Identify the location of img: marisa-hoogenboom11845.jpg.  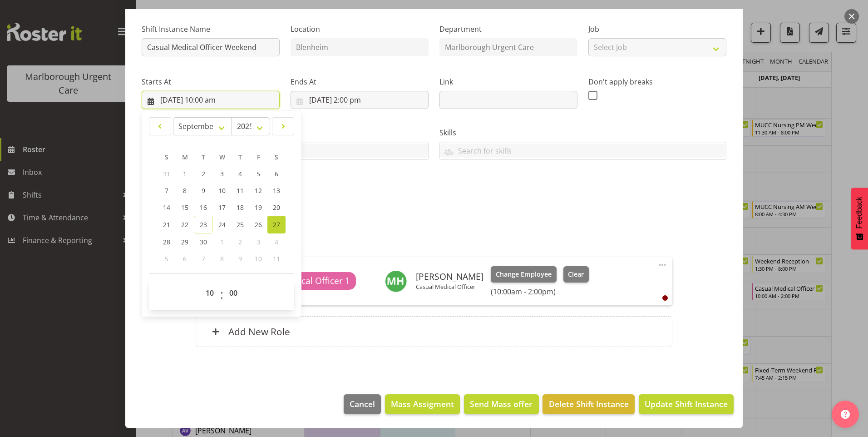
(396, 281).